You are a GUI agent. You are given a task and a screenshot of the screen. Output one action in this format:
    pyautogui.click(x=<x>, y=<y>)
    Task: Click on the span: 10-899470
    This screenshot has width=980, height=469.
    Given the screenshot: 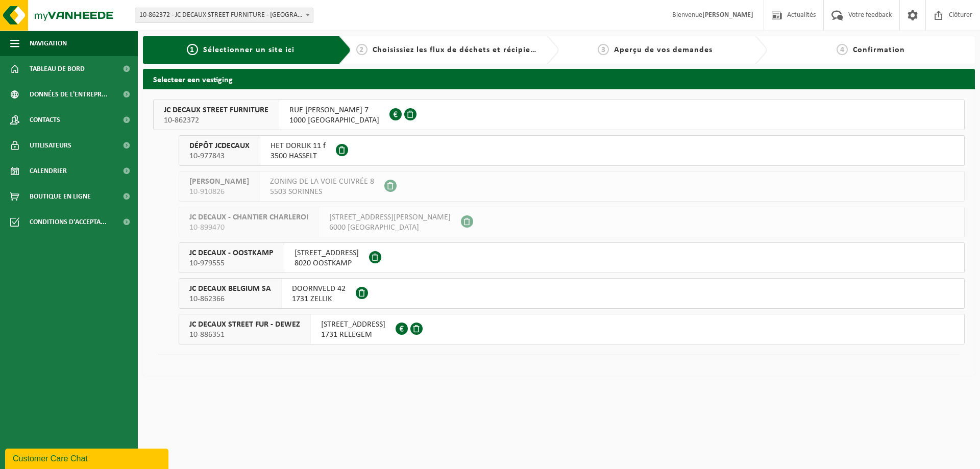 What is the action you would take?
    pyautogui.click(x=248, y=227)
    